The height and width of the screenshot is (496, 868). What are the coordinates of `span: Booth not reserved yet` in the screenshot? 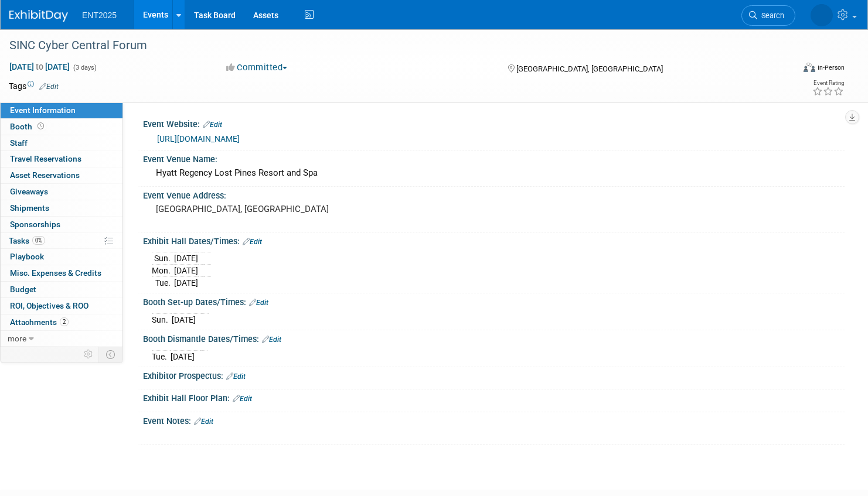 It's located at (41, 126).